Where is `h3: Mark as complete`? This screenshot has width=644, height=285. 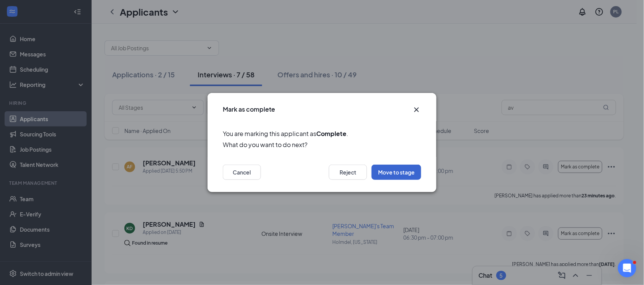
h3: Mark as complete is located at coordinates (249, 109).